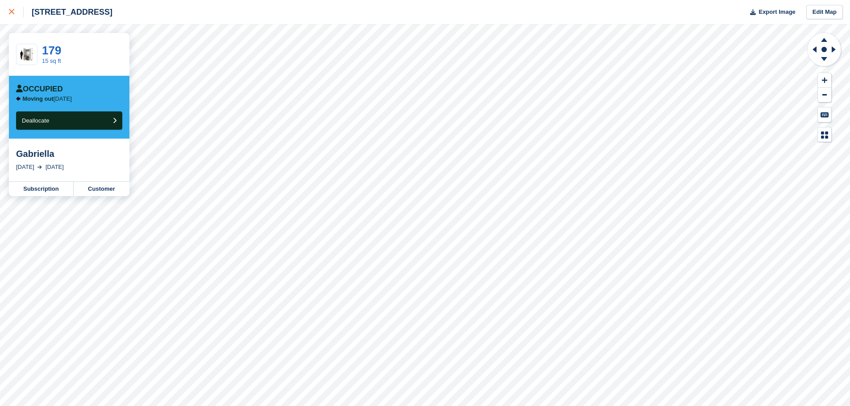  Describe the element at coordinates (824, 95) in the screenshot. I see `button: Zoom Out` at that location.